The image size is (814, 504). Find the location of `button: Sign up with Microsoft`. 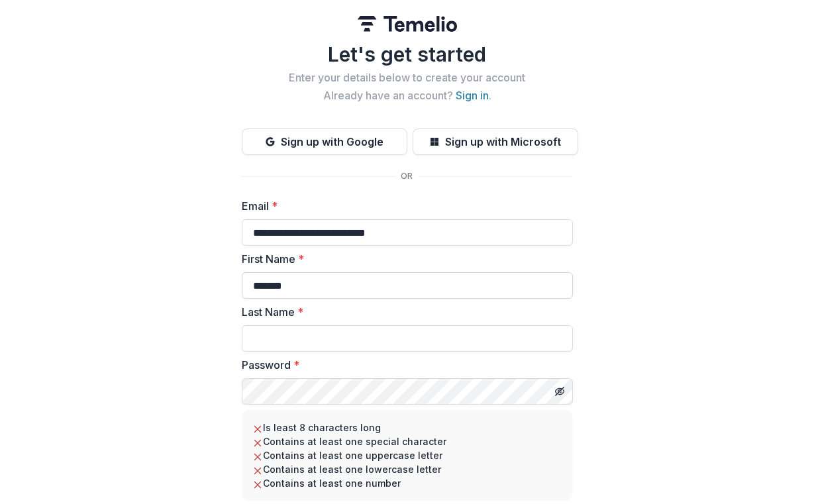

button: Sign up with Microsoft is located at coordinates (496, 142).